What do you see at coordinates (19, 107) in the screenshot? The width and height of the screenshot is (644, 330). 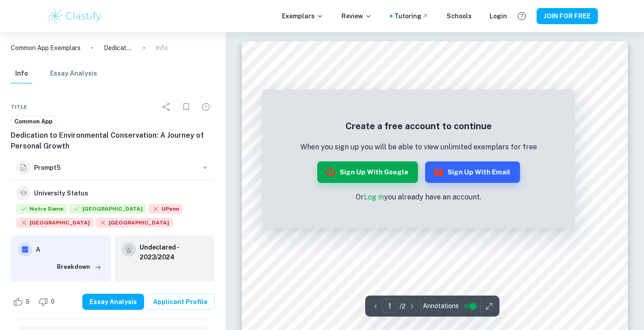 I see `span: Title` at bounding box center [19, 107].